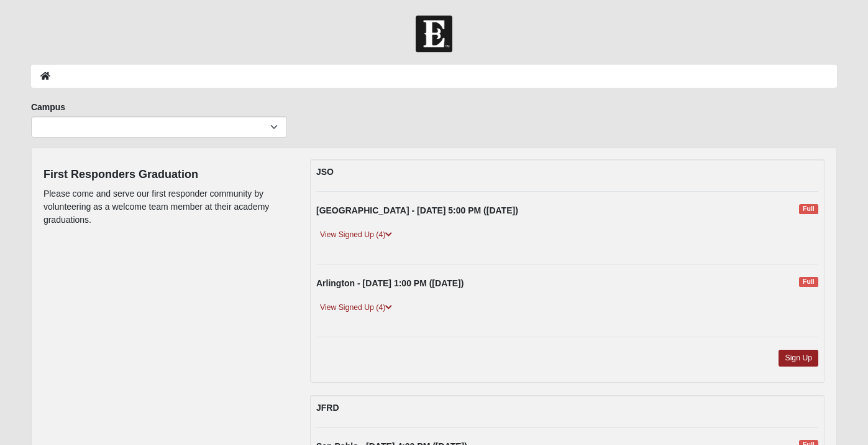 This screenshot has width=868, height=445. I want to click on a: Sign Up, so click(799, 358).